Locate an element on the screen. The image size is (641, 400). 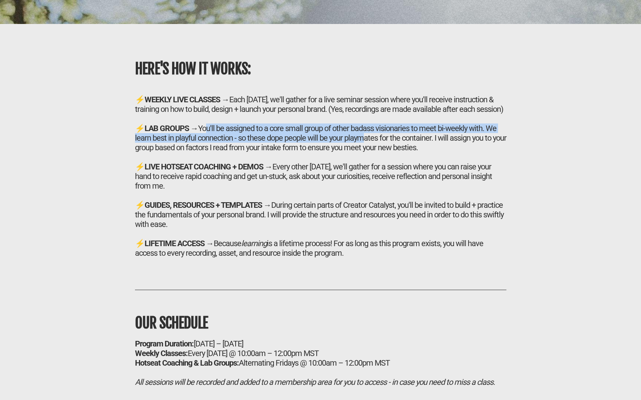
b: LAB GROUPS → is located at coordinates (171, 128).